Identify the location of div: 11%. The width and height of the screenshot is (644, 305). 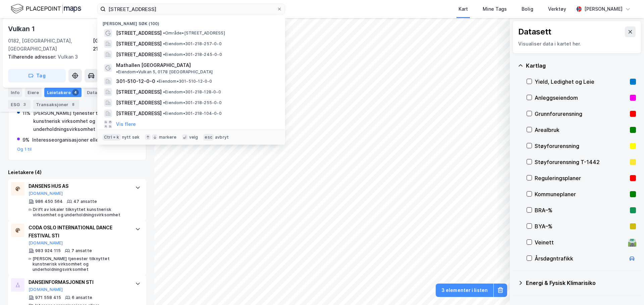
(26, 113).